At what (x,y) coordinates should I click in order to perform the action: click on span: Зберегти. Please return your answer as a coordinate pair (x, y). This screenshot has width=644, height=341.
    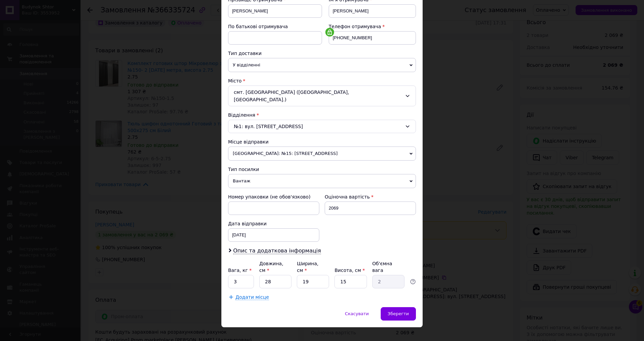
    Looking at the image, I should click on (398, 313).